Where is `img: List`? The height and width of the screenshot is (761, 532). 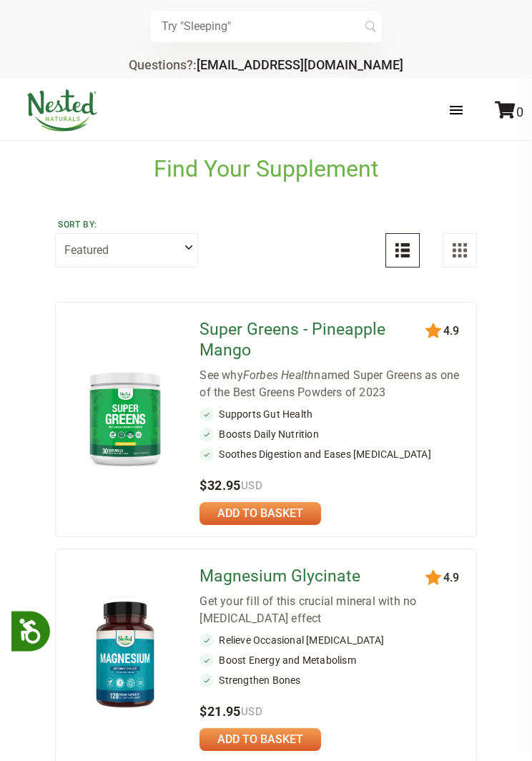
img: List is located at coordinates (403, 250).